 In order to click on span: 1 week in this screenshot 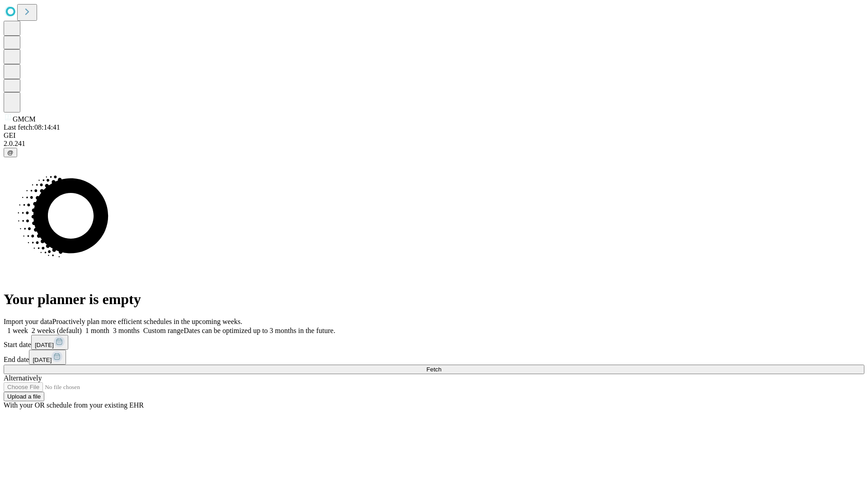, I will do `click(18, 330)`.